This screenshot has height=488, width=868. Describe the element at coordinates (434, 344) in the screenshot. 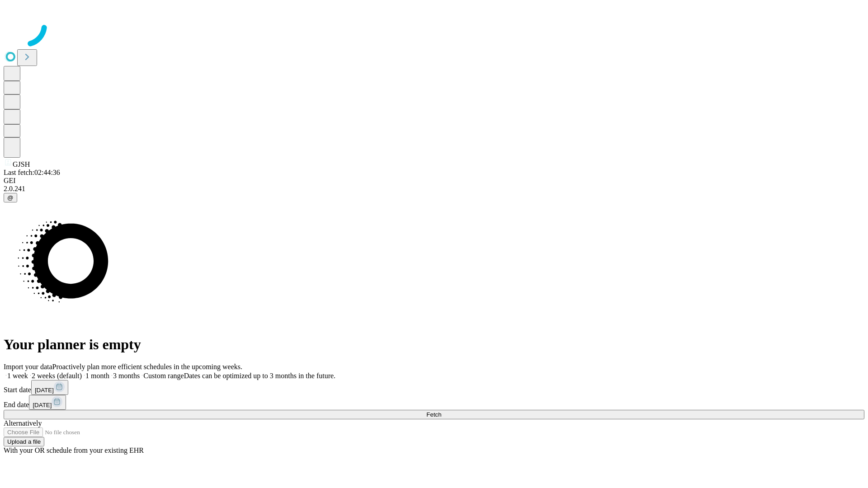

I see `h1: Your planner is empty` at that location.